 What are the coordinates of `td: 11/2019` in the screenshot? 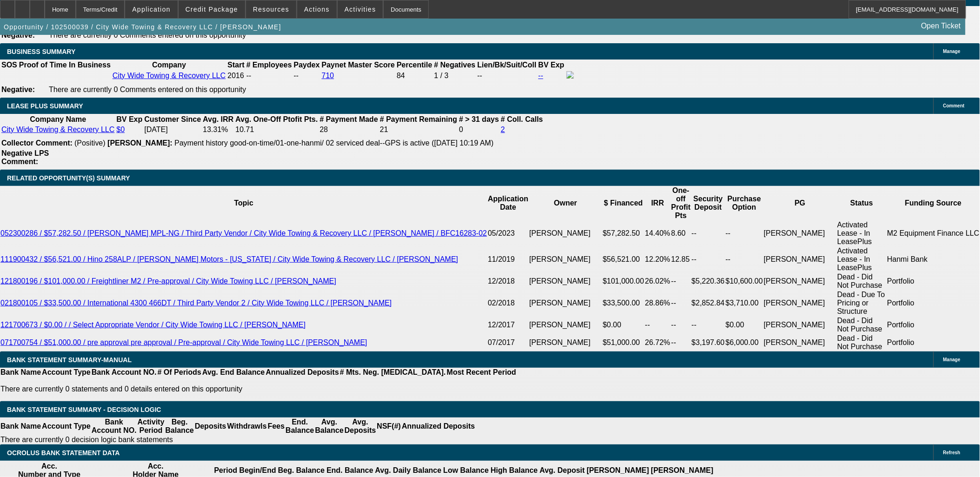 It's located at (508, 260).